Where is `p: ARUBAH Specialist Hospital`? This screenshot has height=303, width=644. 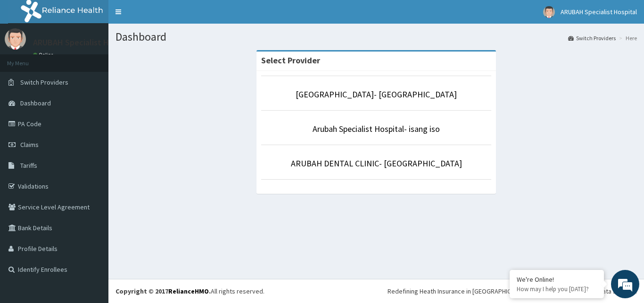 p: ARUBAH Specialist Hospital is located at coordinates (84, 42).